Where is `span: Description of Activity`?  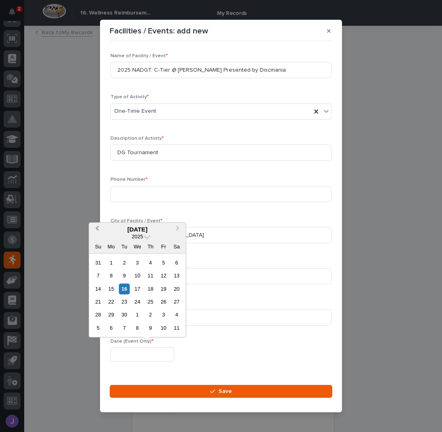 span: Description of Activity is located at coordinates (137, 139).